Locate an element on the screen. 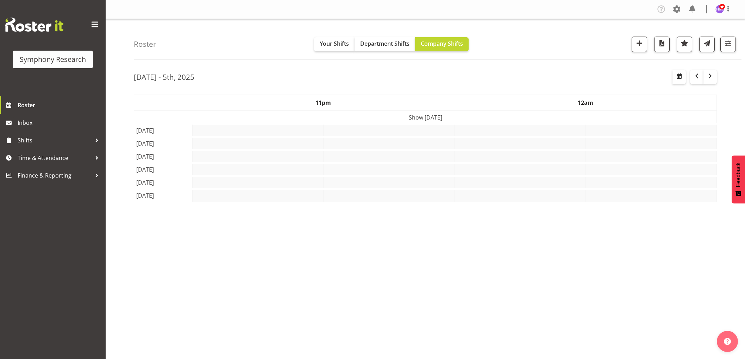 The width and height of the screenshot is (745, 359). th: 11pm is located at coordinates (323, 103).